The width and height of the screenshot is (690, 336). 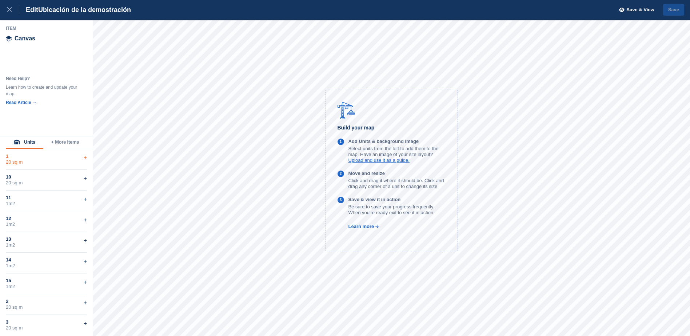 I want to click on div: 13, so click(x=46, y=239).